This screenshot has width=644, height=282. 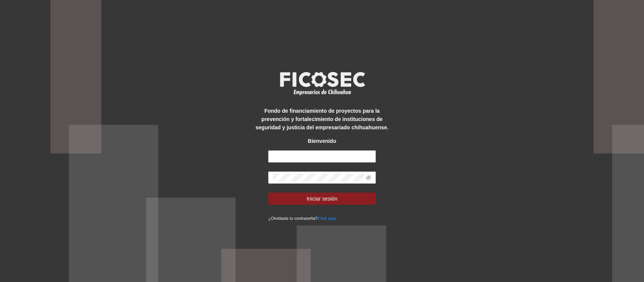 What do you see at coordinates (327, 219) in the screenshot?
I see `a: Click aqui` at bounding box center [327, 219].